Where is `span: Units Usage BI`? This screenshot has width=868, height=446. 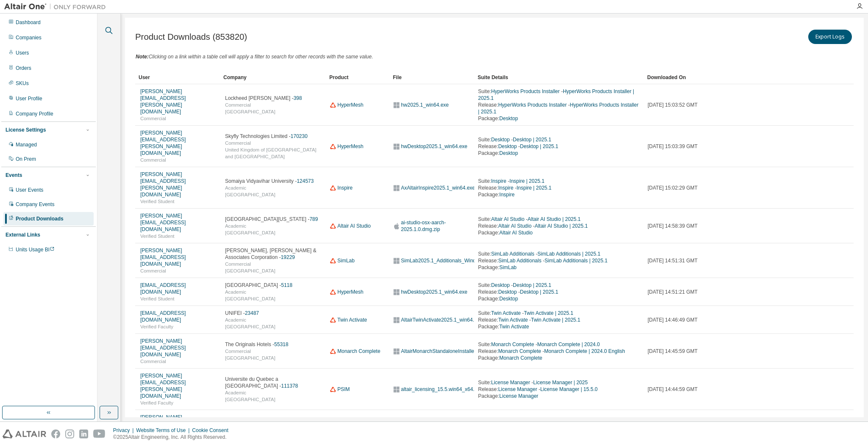
span: Units Usage BI is located at coordinates (35, 250).